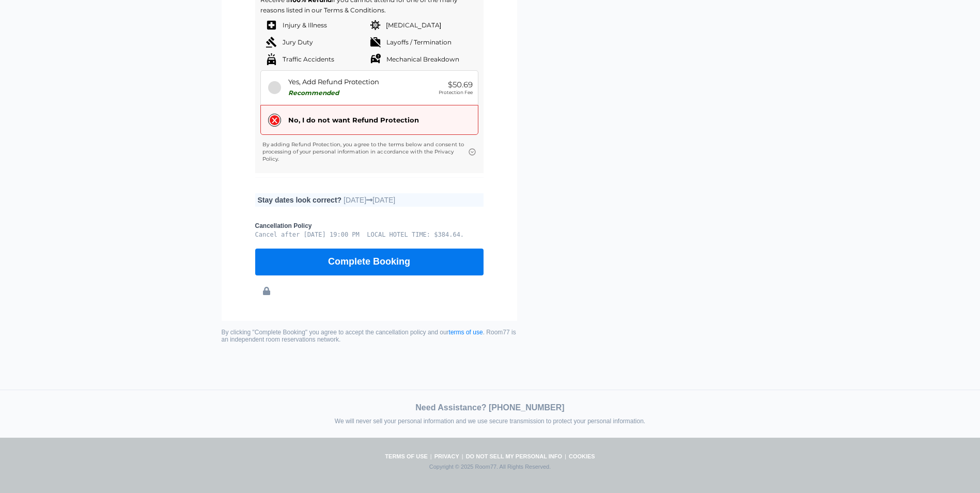 This screenshot has width=980, height=493. Describe the element at coordinates (406, 456) in the screenshot. I see `a: Terms of Use` at that location.